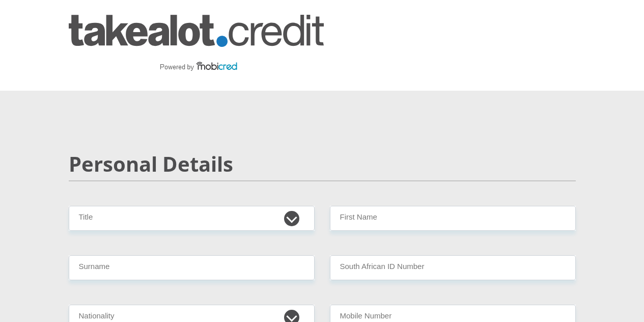 This screenshot has height=322, width=644. Describe the element at coordinates (322, 164) in the screenshot. I see `h2: Personal Details` at that location.